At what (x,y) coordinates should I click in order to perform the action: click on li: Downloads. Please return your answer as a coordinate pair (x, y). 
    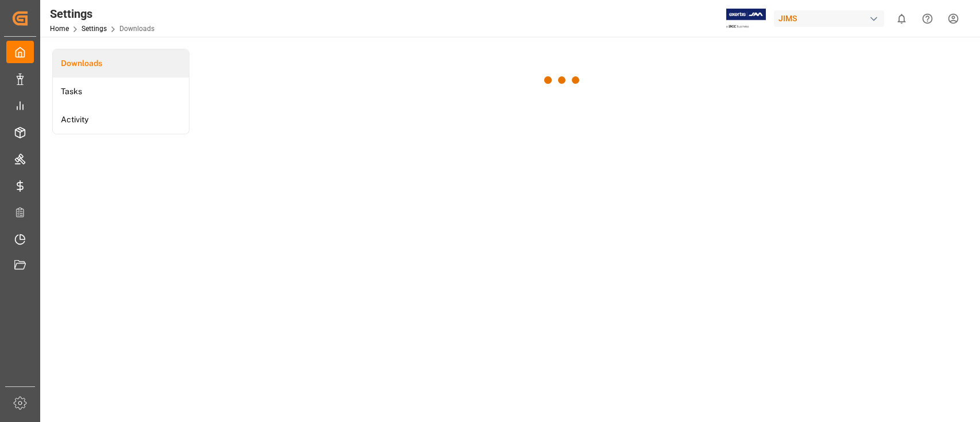
    Looking at the image, I should click on (121, 64).